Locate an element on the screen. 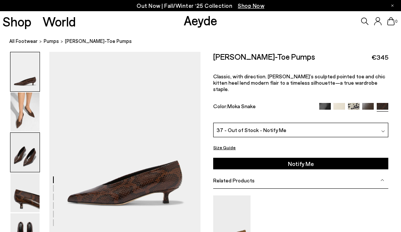 Image resolution: width=401 pixels, height=232 pixels. span: 0 is located at coordinates (397, 21).